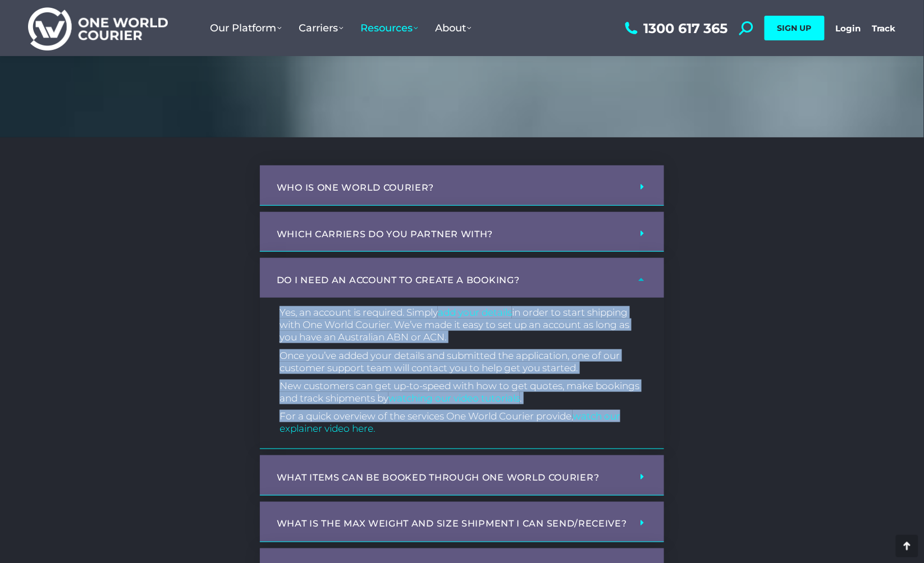  I want to click on div: What items can be booked through One World Courier?, so click(462, 476).